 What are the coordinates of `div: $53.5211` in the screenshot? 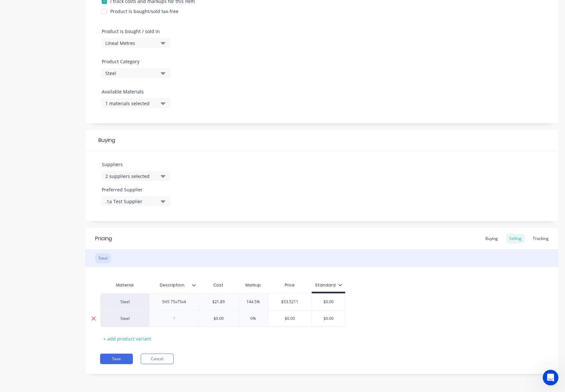 It's located at (290, 302).